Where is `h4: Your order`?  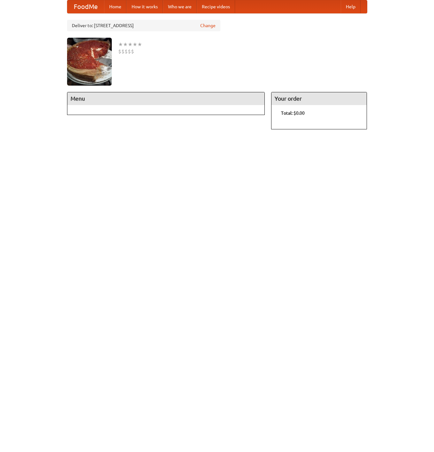 h4: Your order is located at coordinates (319, 99).